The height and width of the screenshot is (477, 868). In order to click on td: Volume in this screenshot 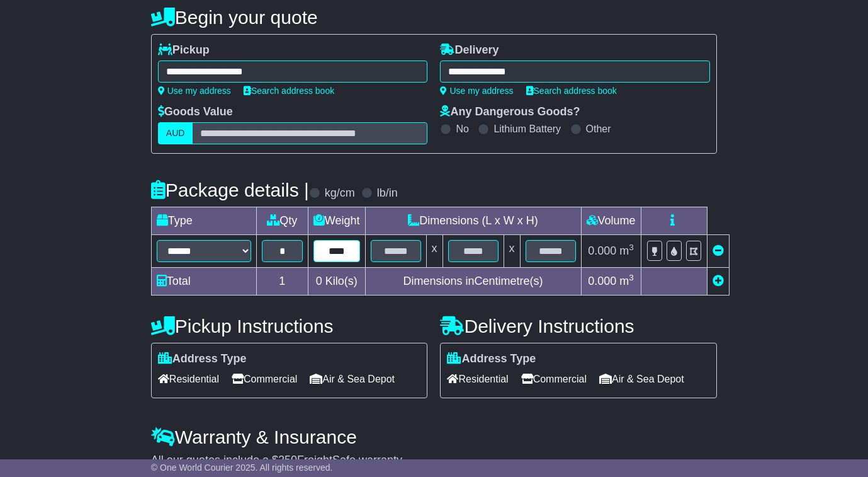, I will do `click(610, 221)`.